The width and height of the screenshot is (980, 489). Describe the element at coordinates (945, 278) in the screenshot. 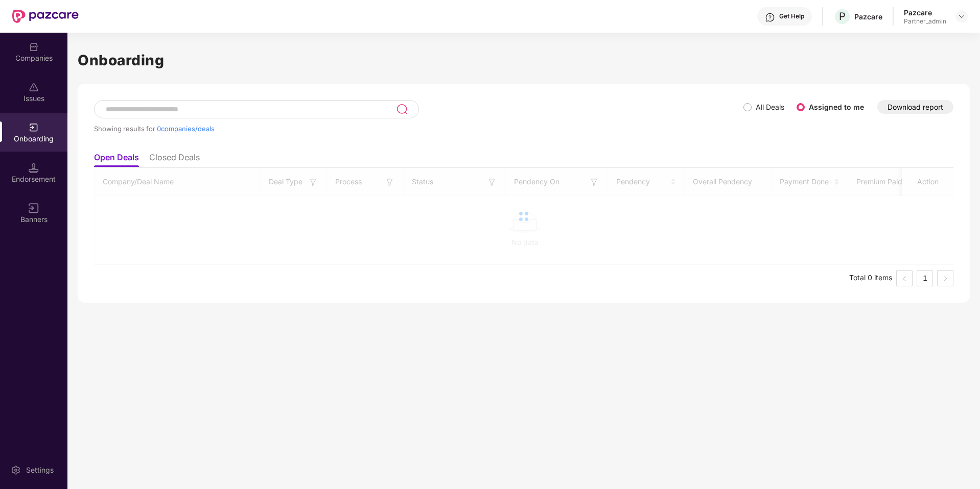

I see `li: Next Page` at that location.